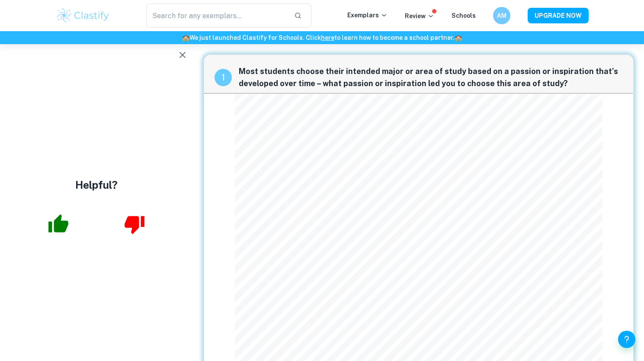 Image resolution: width=644 pixels, height=361 pixels. I want to click on h4: Helpful?, so click(97, 185).